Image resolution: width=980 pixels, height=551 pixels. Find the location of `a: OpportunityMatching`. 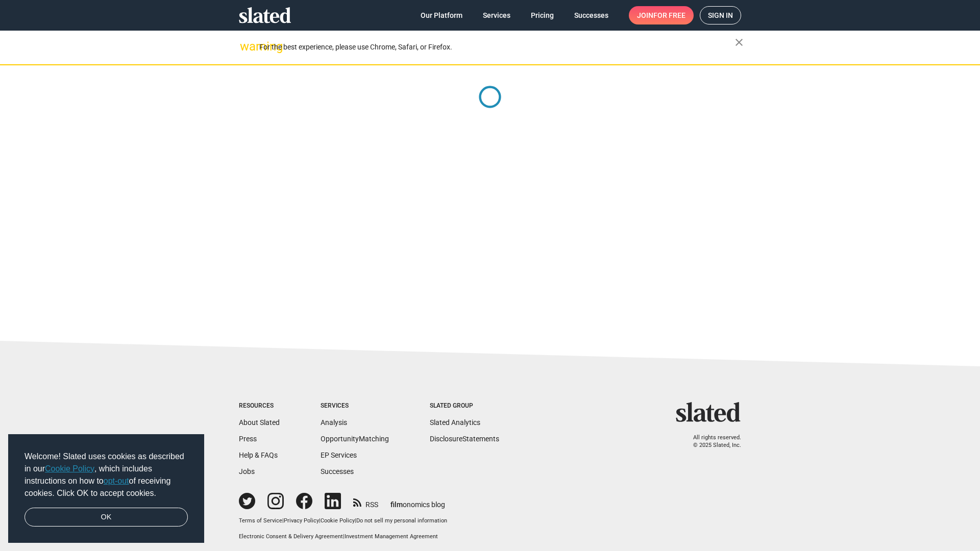

a: OpportunityMatching is located at coordinates (355, 439).